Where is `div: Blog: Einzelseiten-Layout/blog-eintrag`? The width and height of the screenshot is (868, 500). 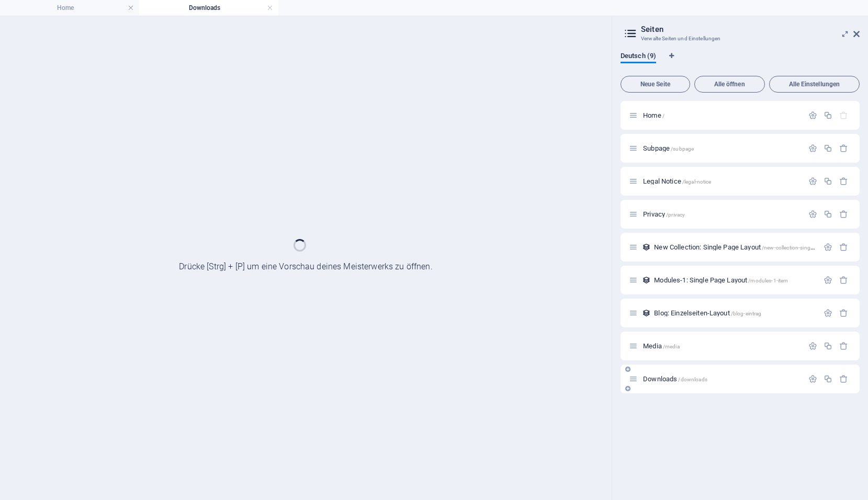 div: Blog: Einzelseiten-Layout/blog-eintrag is located at coordinates (734, 313).